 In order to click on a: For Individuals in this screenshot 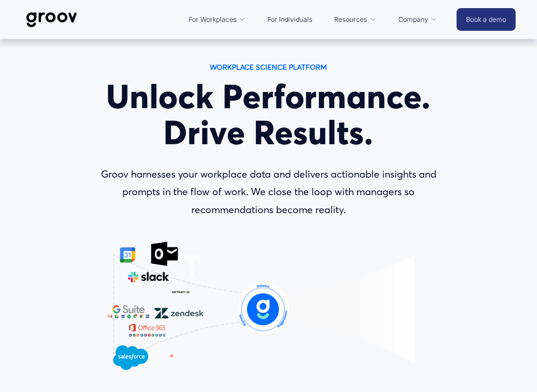, I will do `click(290, 20)`.